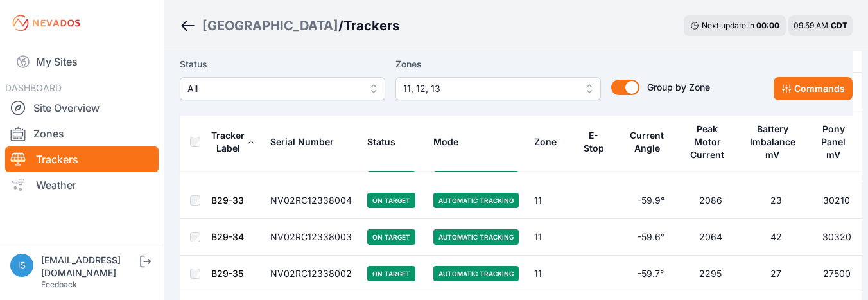  Describe the element at coordinates (728, 25) in the screenshot. I see `span: Next update in` at that location.